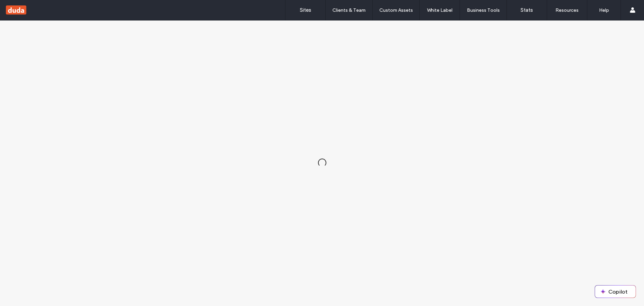 This screenshot has height=306, width=644. Describe the element at coordinates (306, 10) in the screenshot. I see `label: Sites` at that location.